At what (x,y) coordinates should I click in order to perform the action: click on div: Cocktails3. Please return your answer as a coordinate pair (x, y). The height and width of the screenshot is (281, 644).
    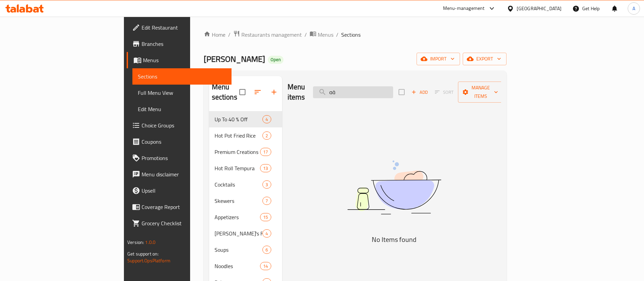
    Looking at the image, I should click on (246, 185).